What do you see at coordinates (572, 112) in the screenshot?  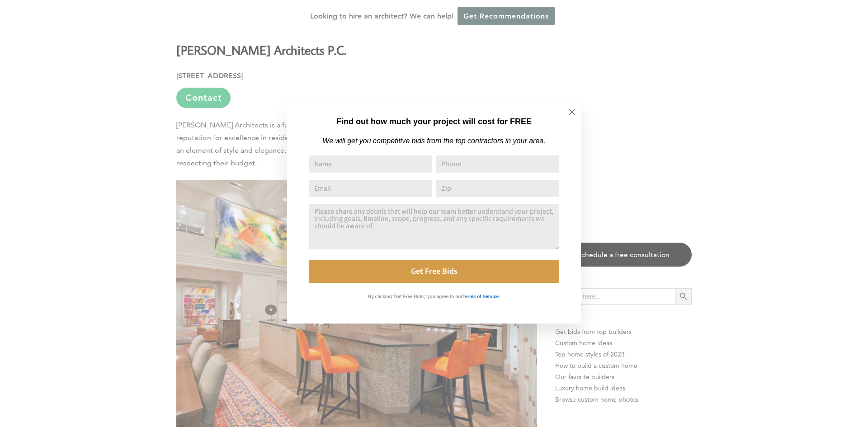 I see `button: Close` at bounding box center [572, 112].